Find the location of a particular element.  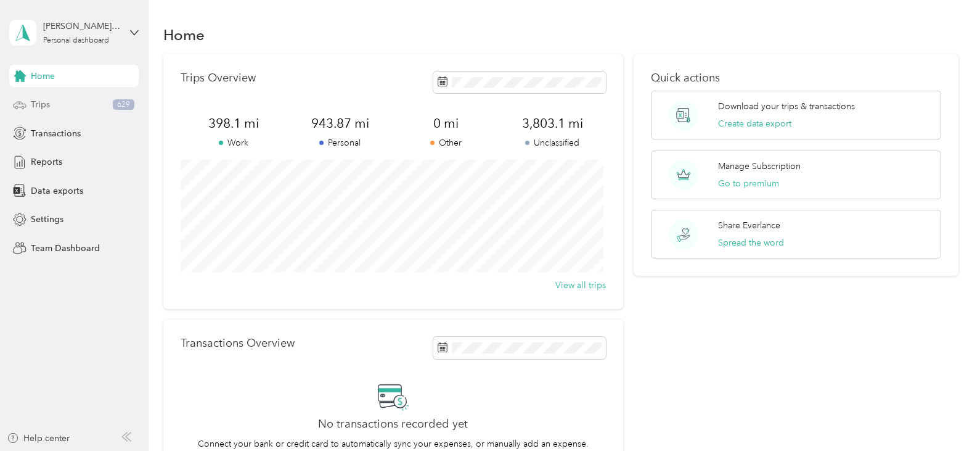

span: 398.1 mi is located at coordinates (234, 123).